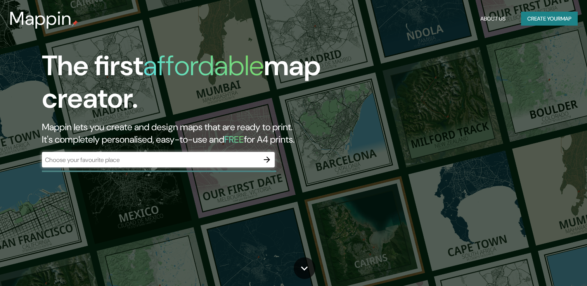 This screenshot has width=587, height=286. Describe the element at coordinates (203, 66) in the screenshot. I see `h1: affordable` at that location.